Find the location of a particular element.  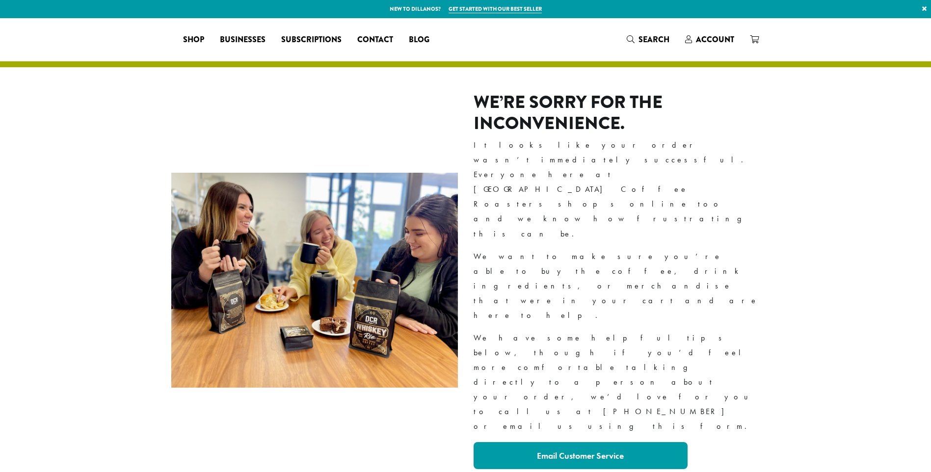

span: Subscriptions is located at coordinates (311, 40).